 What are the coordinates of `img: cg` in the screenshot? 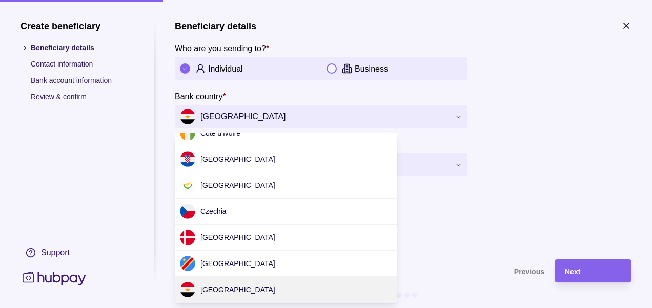 It's located at (188, 264).